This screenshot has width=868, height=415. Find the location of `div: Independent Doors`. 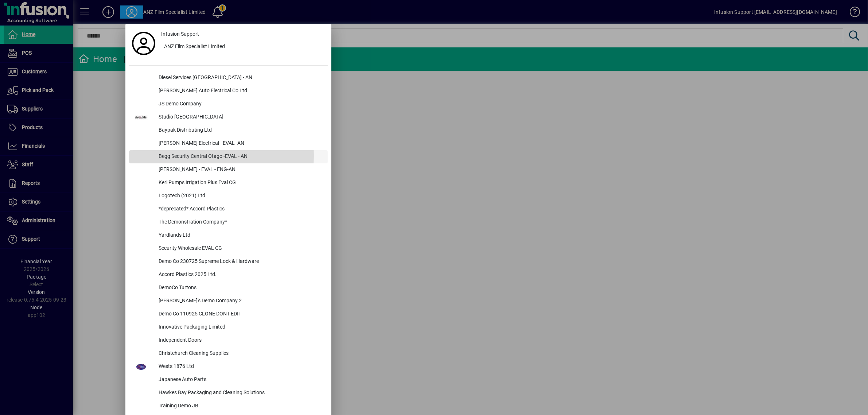

div: Independent Doors is located at coordinates (240, 340).